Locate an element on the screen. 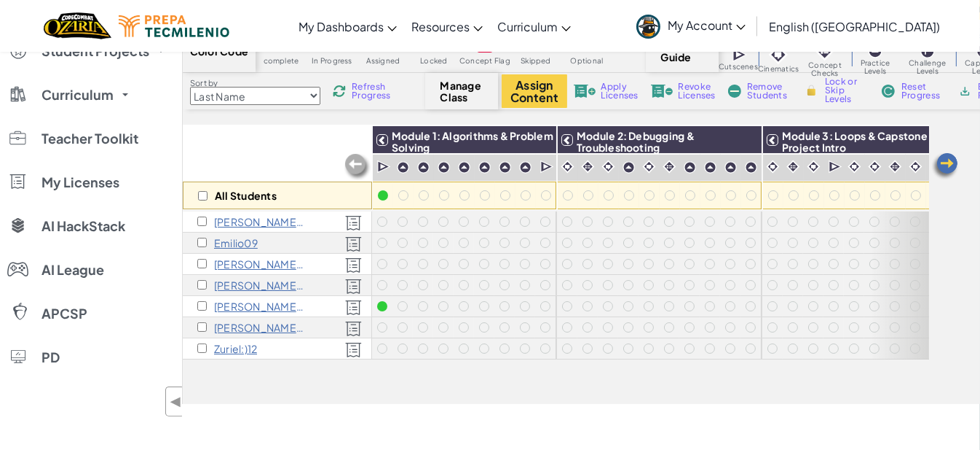 Image resolution: width=980 pixels, height=450 pixels. img: IconReload.svg is located at coordinates (339, 91).